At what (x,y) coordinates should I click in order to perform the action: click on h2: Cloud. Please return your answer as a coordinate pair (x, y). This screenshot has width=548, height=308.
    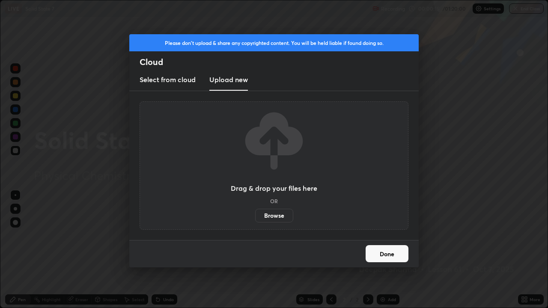
    Looking at the image, I should click on (279, 62).